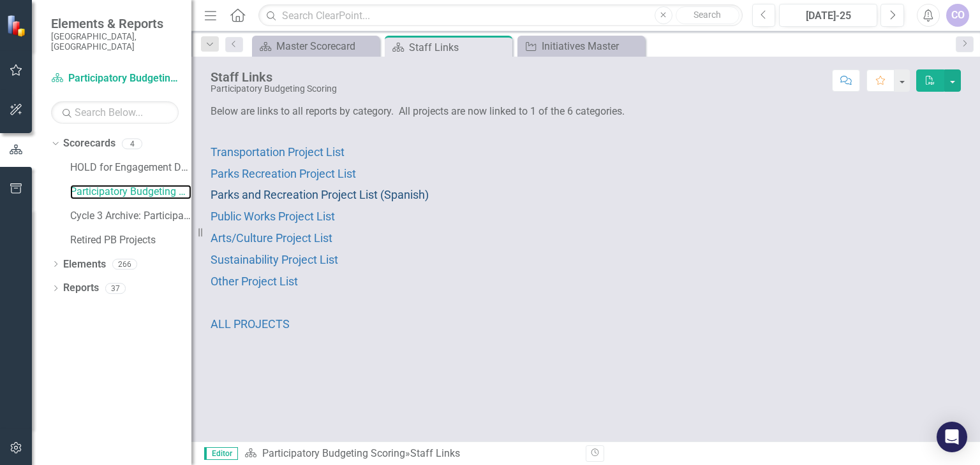  Describe the element at coordinates (250, 324) in the screenshot. I see `a: ALL PROJECTS` at that location.